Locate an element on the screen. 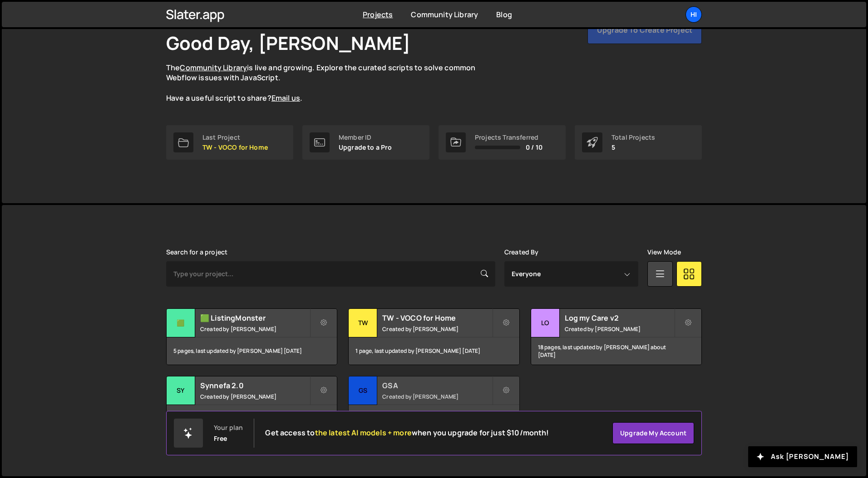  a: Blog is located at coordinates (504, 15).